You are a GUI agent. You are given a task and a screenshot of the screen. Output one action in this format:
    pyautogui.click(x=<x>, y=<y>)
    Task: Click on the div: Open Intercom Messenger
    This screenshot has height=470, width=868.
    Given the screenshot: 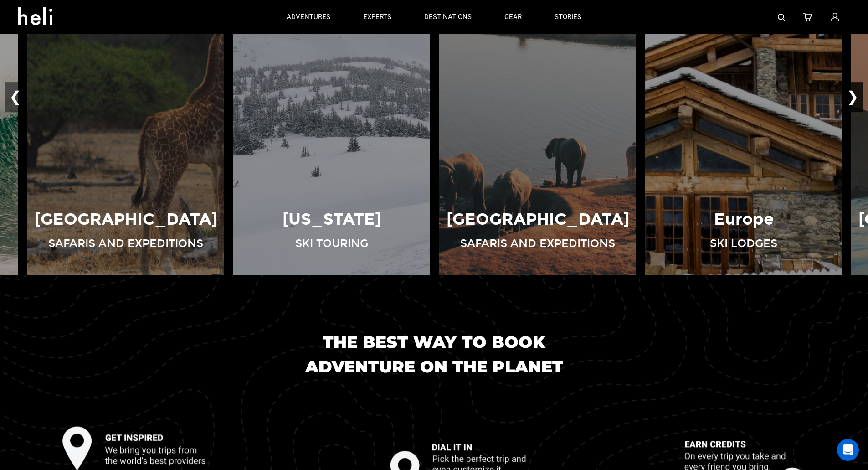 What is the action you would take?
    pyautogui.click(x=848, y=449)
    